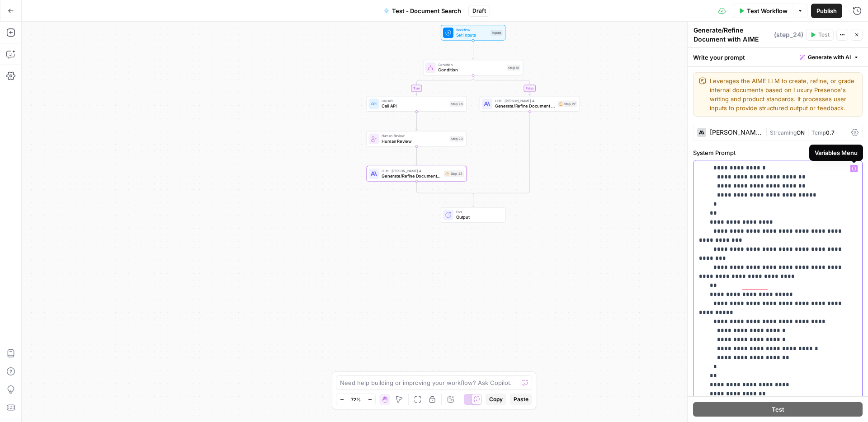  I want to click on button: Test Workflow, so click(763, 11).